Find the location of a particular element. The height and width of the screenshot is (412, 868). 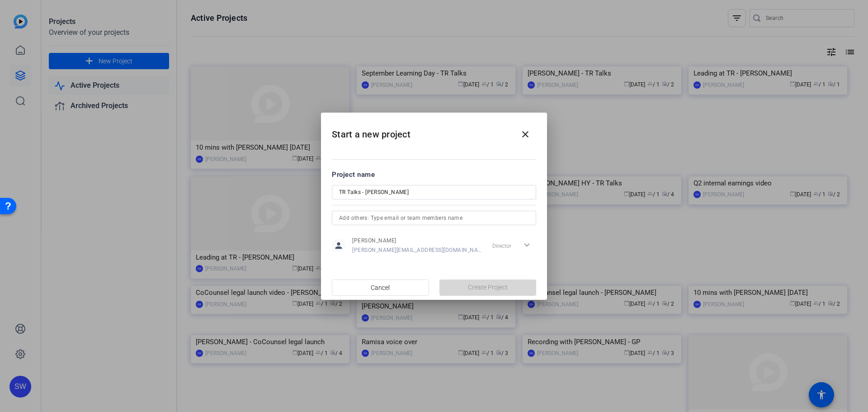

input: Add others: Type email or team members name is located at coordinates (434, 218).